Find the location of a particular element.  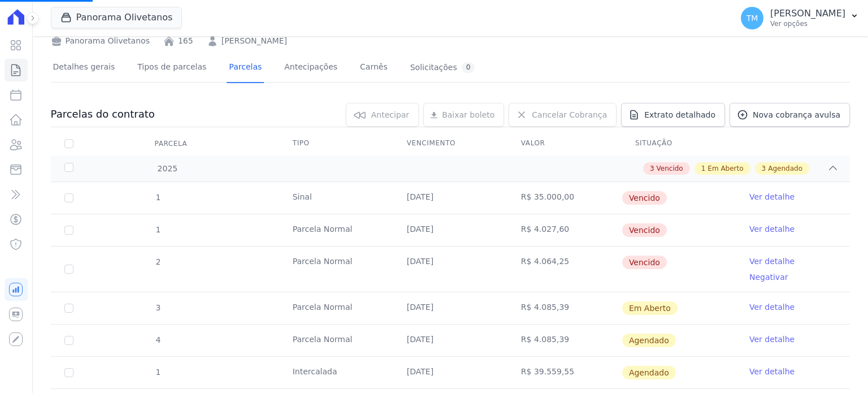

div: Panorama Olivetanos is located at coordinates (100, 40).